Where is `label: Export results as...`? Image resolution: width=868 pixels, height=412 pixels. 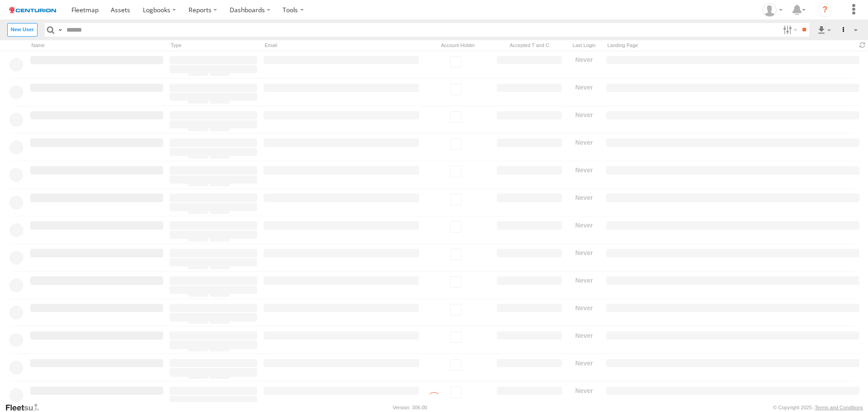 label: Export results as... is located at coordinates (824, 29).